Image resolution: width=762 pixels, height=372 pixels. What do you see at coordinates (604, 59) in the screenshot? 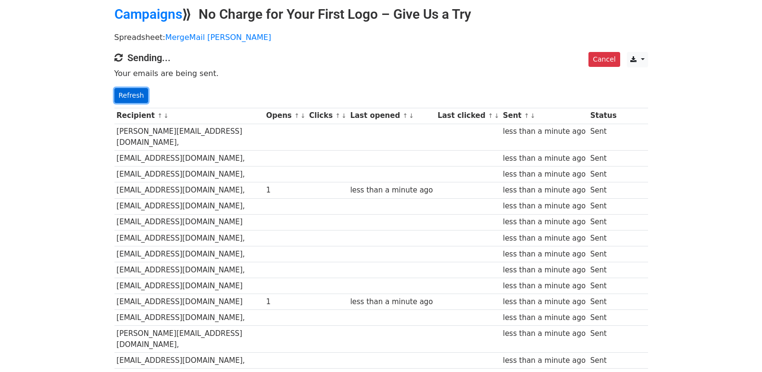
I see `a: Cancel` at bounding box center [604, 59].